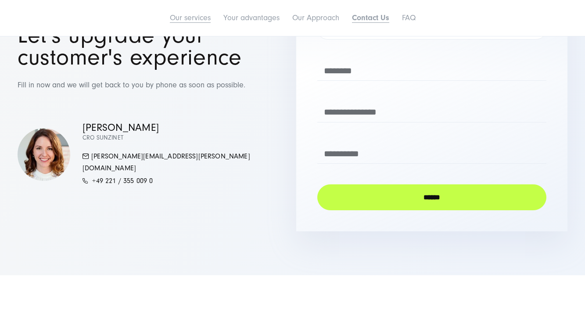  I want to click on a: +49 221 / 355 009 0, so click(118, 181).